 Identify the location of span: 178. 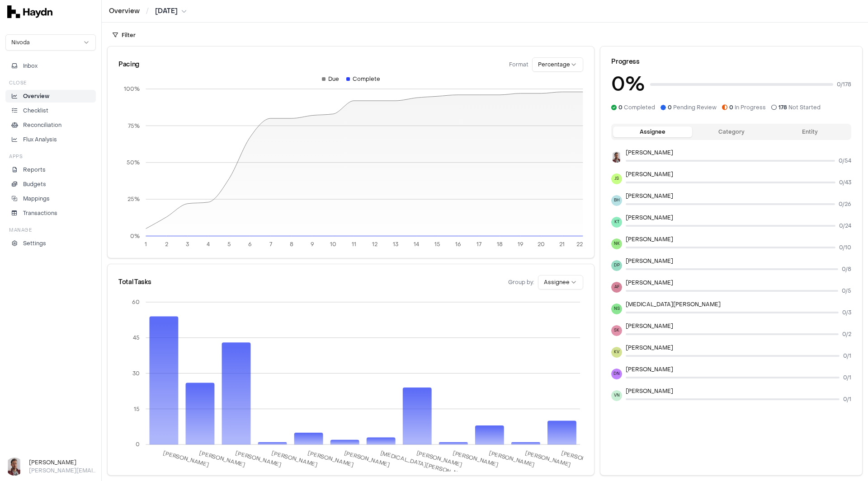
(782, 108).